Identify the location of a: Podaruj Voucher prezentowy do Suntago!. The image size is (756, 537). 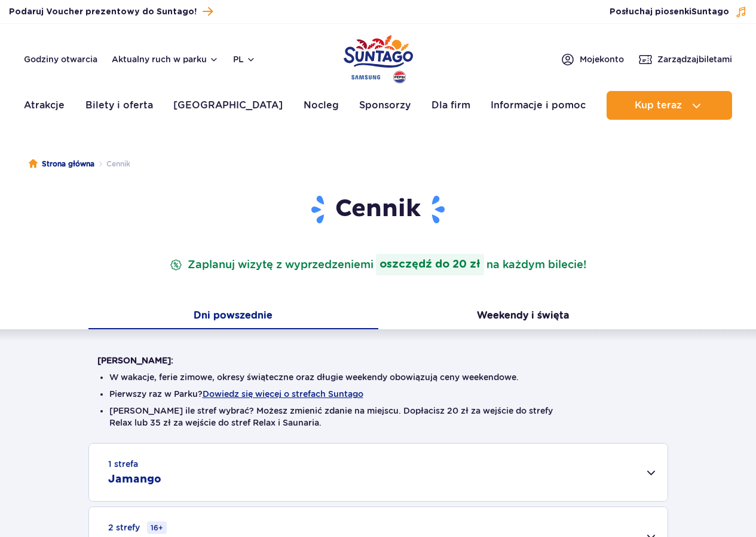
(111, 11).